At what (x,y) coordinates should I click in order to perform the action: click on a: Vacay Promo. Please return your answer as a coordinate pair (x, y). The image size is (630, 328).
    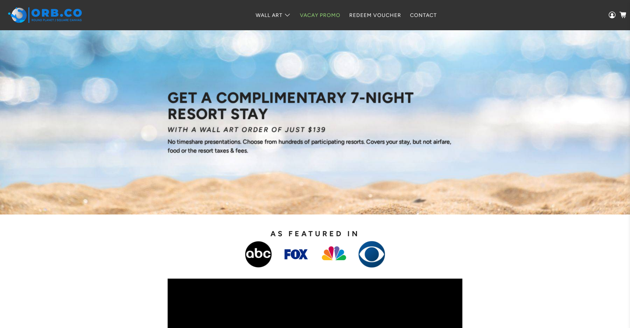
    Looking at the image, I should click on (320, 15).